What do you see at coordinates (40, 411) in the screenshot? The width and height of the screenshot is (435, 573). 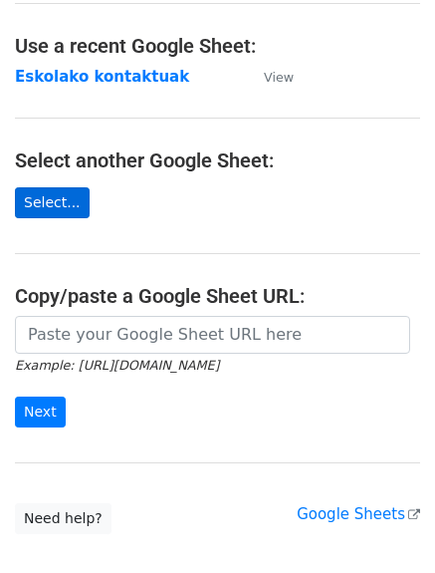 I see `input: Next` at bounding box center [40, 411].